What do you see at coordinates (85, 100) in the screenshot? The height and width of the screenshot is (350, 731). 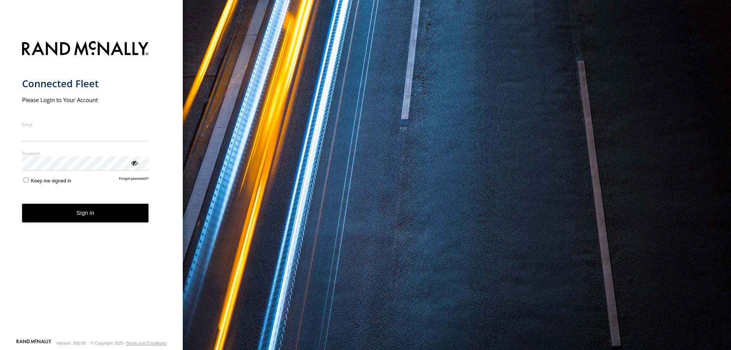 I see `h2: Please Login to Your Account` at bounding box center [85, 100].